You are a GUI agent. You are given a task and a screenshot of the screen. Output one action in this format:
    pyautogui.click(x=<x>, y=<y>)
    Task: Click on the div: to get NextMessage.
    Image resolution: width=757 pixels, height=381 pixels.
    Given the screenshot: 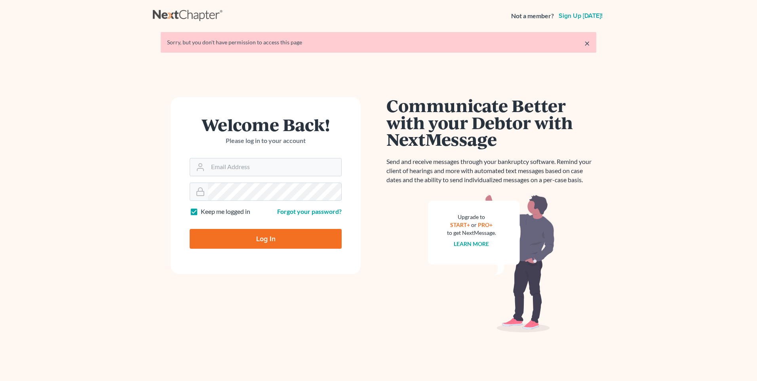 What is the action you would take?
    pyautogui.click(x=471, y=233)
    